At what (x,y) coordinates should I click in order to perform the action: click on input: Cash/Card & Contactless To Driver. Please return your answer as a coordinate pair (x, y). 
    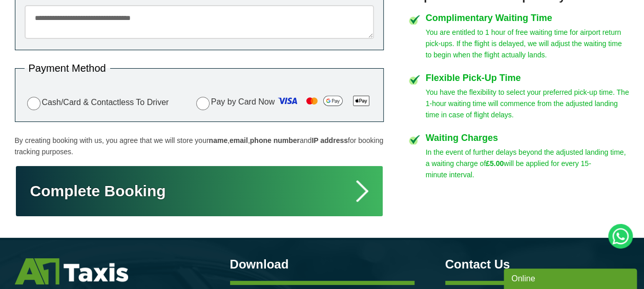
    Looking at the image, I should click on (34, 104).